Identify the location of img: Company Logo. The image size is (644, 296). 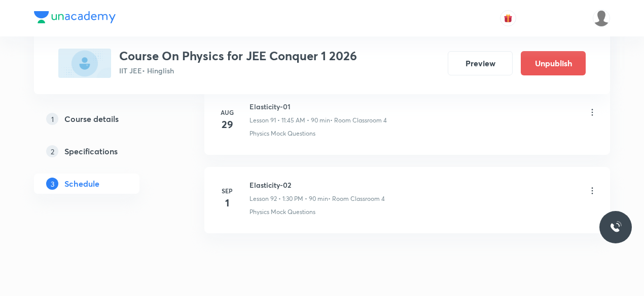
(74, 17).